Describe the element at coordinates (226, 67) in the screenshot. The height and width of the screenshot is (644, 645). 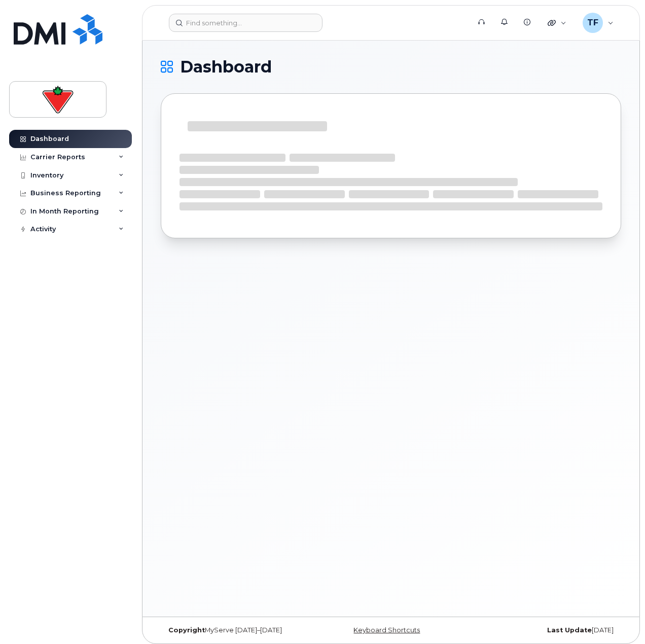
I see `span: Dashboard` at that location.